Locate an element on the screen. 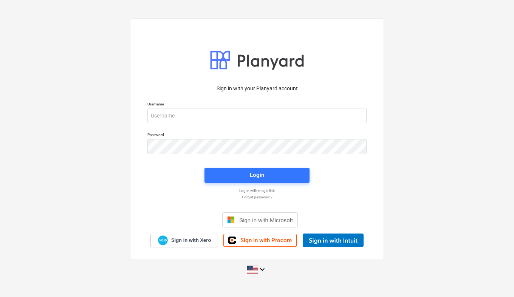 The width and height of the screenshot is (514, 297). a: Sign in with Xero is located at coordinates (184, 240).